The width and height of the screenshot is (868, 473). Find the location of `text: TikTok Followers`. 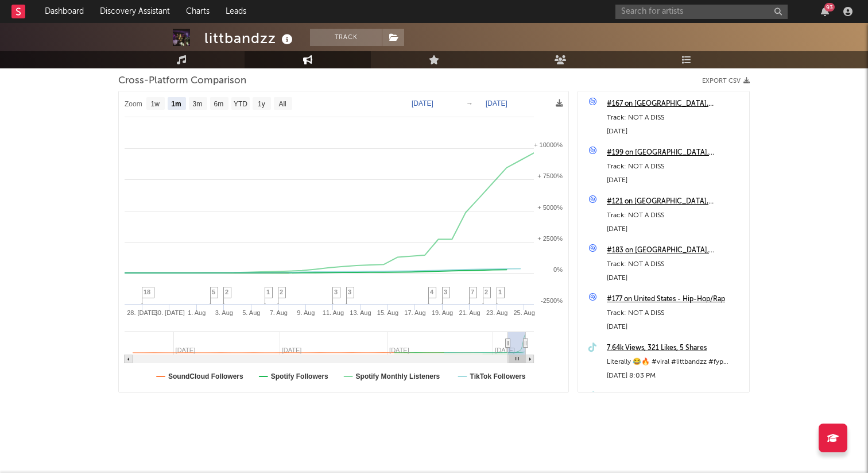

text: TikTok Followers is located at coordinates (497, 377).